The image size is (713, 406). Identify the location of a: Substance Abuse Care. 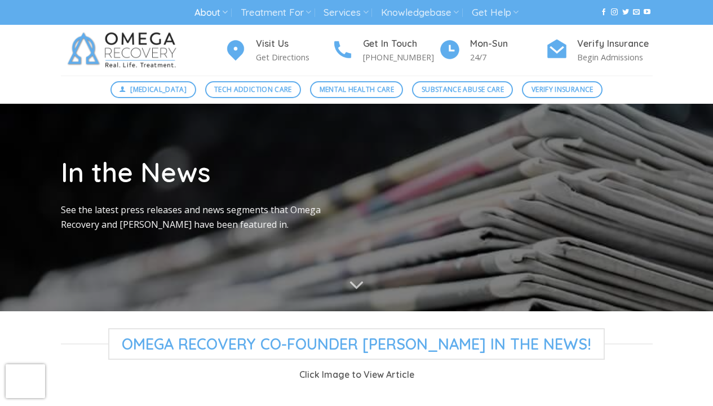
(462, 90).